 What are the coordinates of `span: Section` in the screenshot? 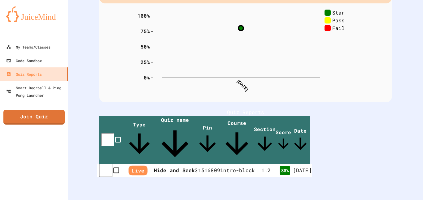 It's located at (265, 140).